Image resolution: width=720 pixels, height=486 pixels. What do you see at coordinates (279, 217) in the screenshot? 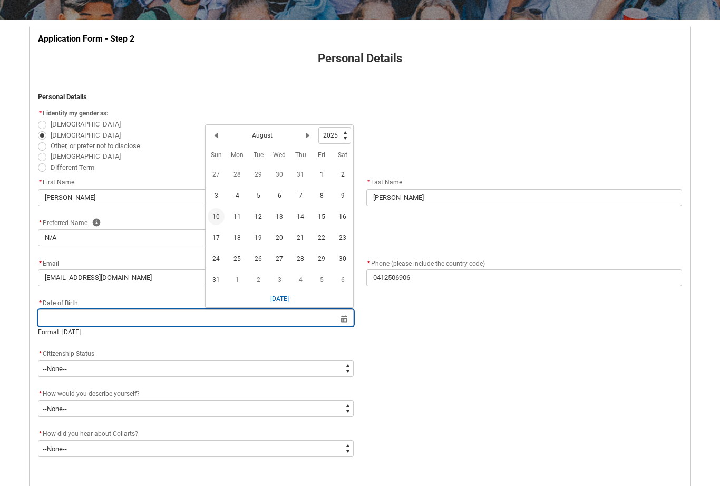
I see `td: 2025-08-13` at bounding box center [279, 217].